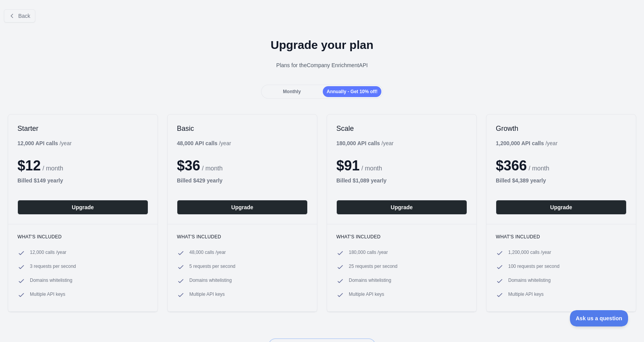 This screenshot has height=342, width=644. Describe the element at coordinates (520, 143) in the screenshot. I see `b: 1,200,000 API calls` at that location.